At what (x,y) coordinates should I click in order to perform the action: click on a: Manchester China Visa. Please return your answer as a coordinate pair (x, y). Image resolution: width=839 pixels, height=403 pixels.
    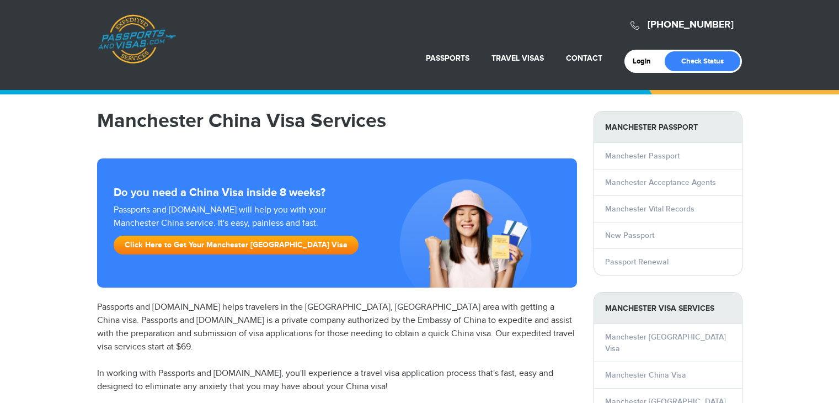
    Looking at the image, I should click on (646, 375).